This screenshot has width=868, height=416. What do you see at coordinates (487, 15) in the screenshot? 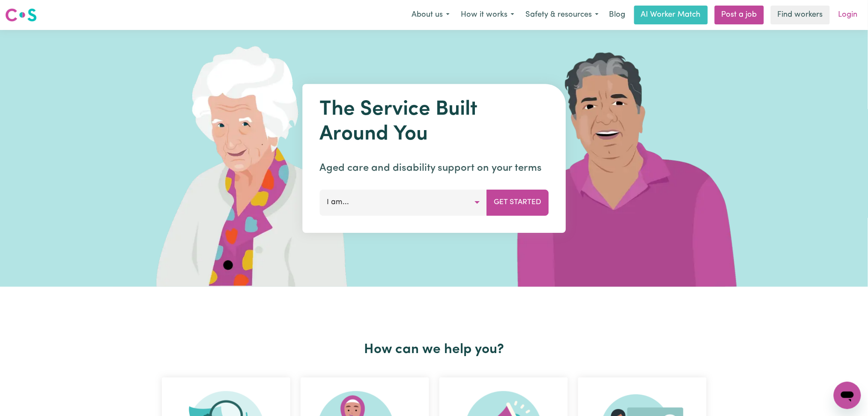
I see `button: How it works` at bounding box center [487, 15].